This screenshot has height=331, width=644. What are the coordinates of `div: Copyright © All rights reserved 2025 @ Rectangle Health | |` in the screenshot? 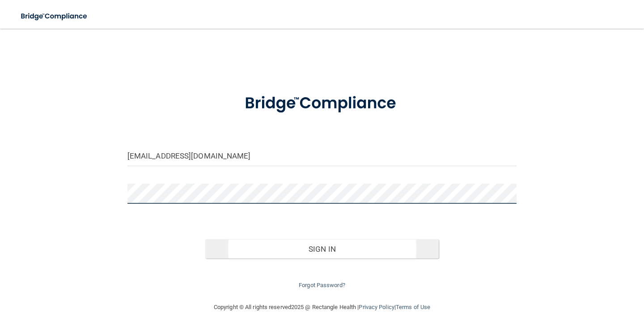 It's located at (322, 307).